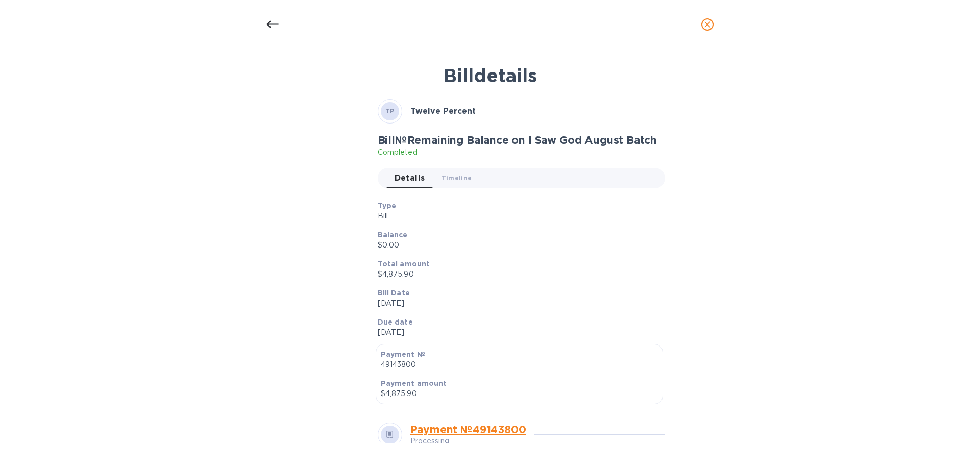  Describe the element at coordinates (518, 140) in the screenshot. I see `h2: Bill № Remaining Balance on I Saw God August Batch` at that location.